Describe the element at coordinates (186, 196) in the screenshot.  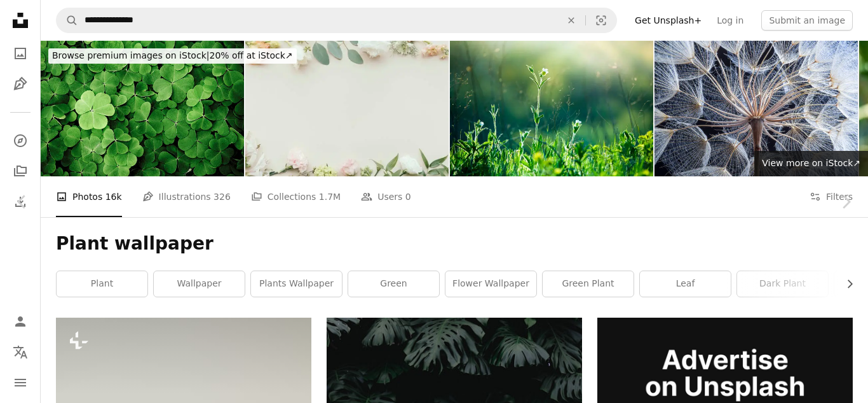
I see `a: Illustrations 326` at that location.